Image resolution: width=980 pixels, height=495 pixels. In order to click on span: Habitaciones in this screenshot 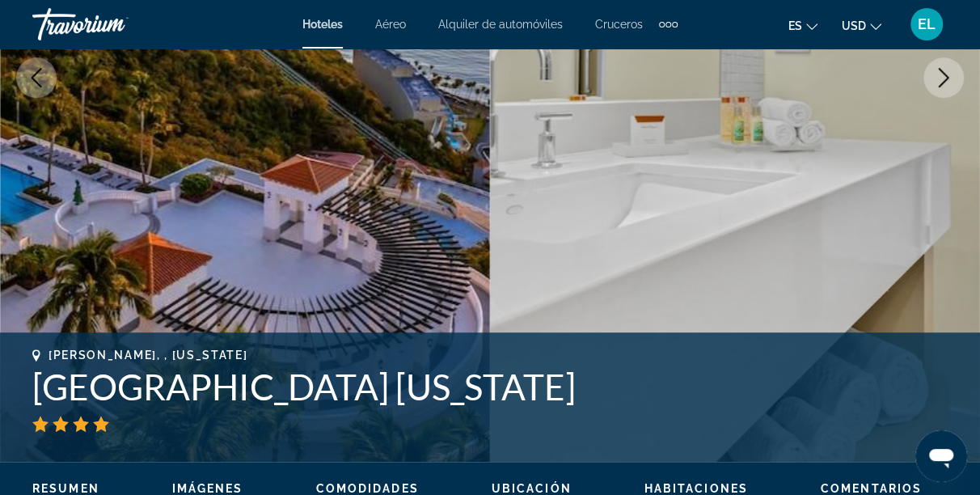, I will do `click(696, 488)`.